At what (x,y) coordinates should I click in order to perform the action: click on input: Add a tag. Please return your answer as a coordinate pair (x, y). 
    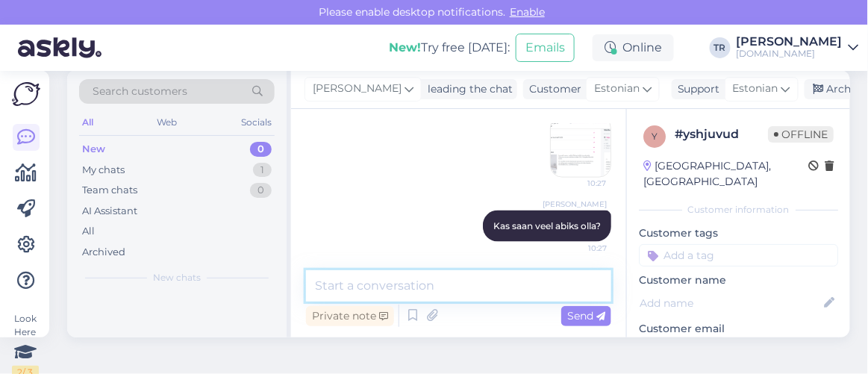
    Looking at the image, I should click on (738, 256).